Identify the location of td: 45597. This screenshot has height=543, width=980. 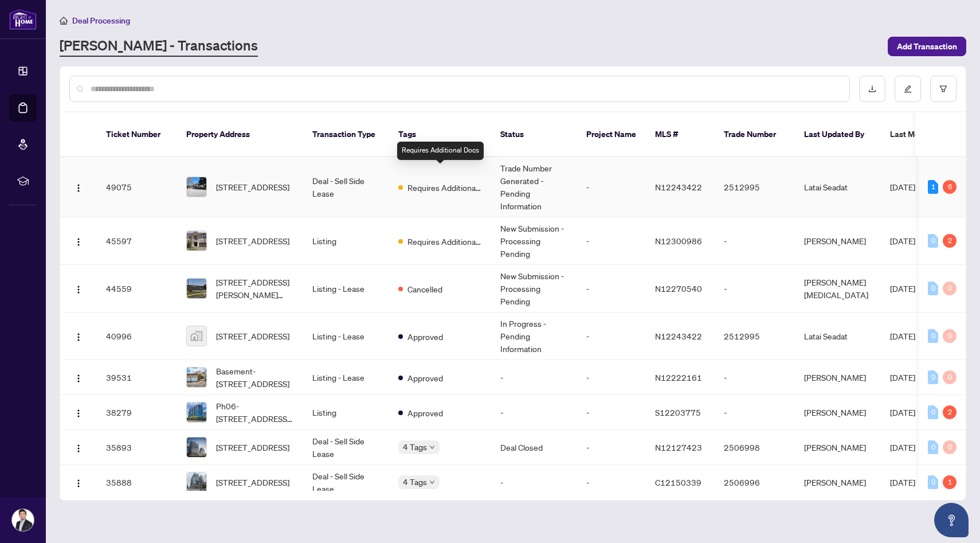
(137, 241).